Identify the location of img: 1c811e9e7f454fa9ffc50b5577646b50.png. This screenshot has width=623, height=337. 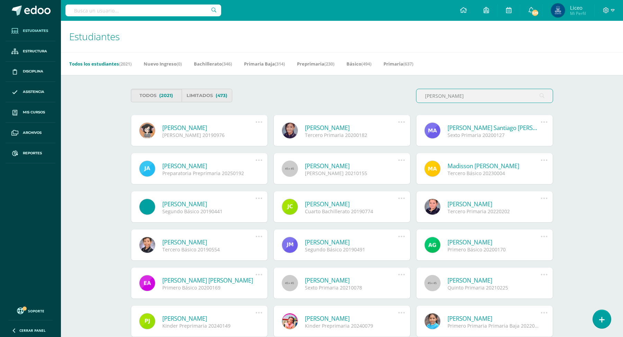
(558, 10).